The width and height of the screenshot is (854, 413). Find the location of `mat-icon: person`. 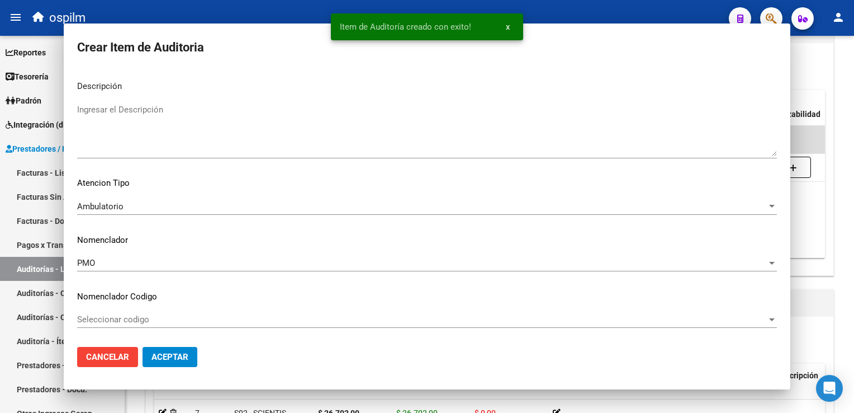

mat-icon: person is located at coordinates (839, 17).